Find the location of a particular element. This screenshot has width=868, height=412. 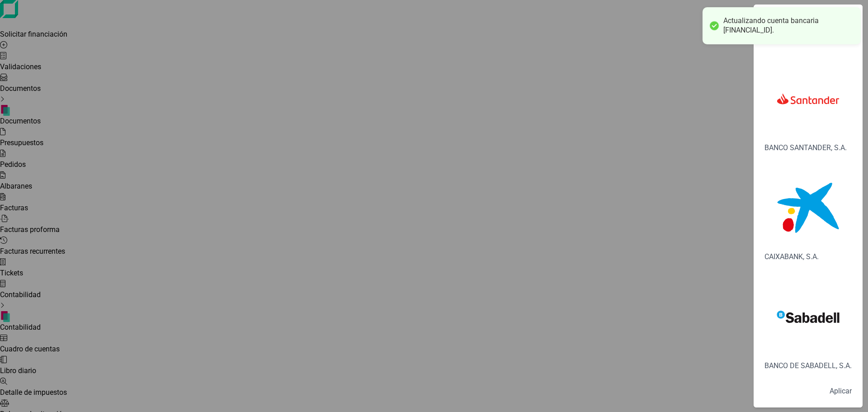

img: BANCO DE SABADELL, S.A. is located at coordinates (808, 316).